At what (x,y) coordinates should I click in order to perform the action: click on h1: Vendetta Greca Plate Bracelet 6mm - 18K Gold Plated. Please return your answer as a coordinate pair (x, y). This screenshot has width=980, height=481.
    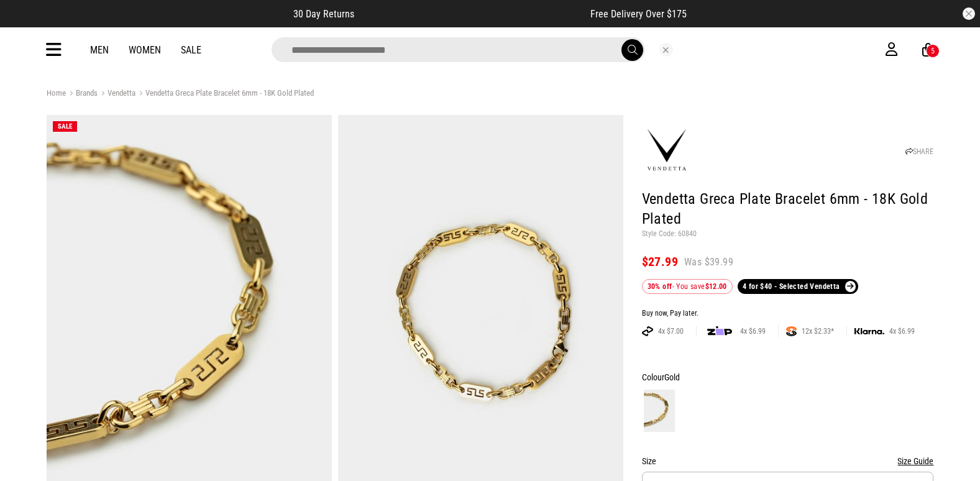
    Looking at the image, I should click on (788, 210).